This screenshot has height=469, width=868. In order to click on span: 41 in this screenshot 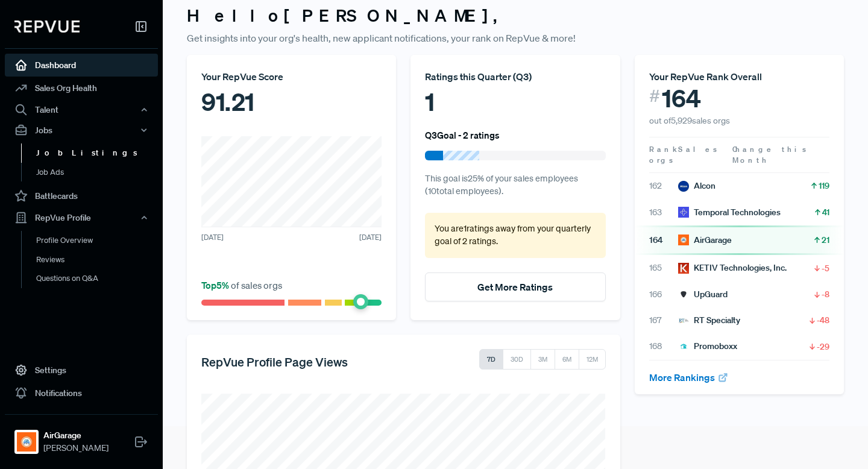, I will do `click(826, 212)`.